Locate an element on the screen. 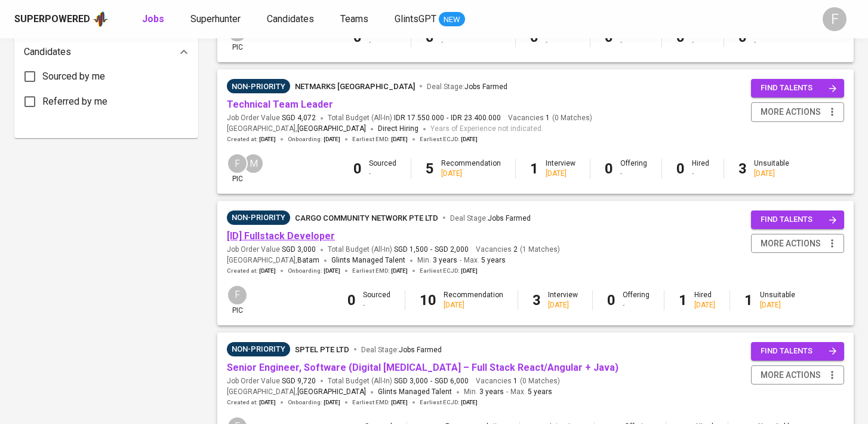 The image size is (868, 424). a: Technical Team Leader is located at coordinates (280, 104).